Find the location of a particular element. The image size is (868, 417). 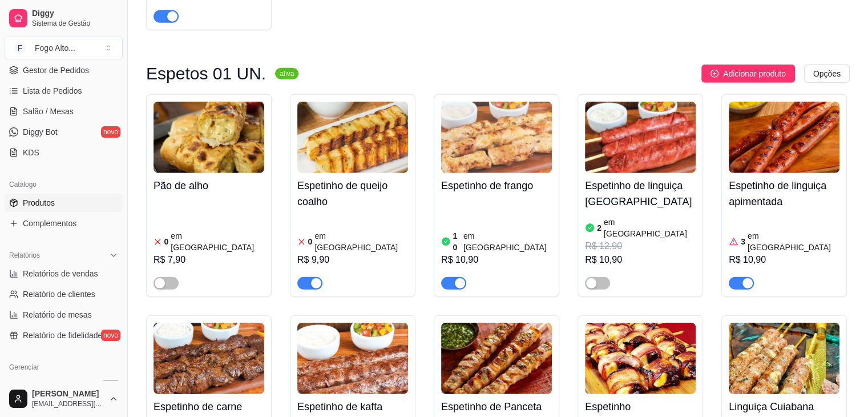

a: Produtos is located at coordinates (63, 203).